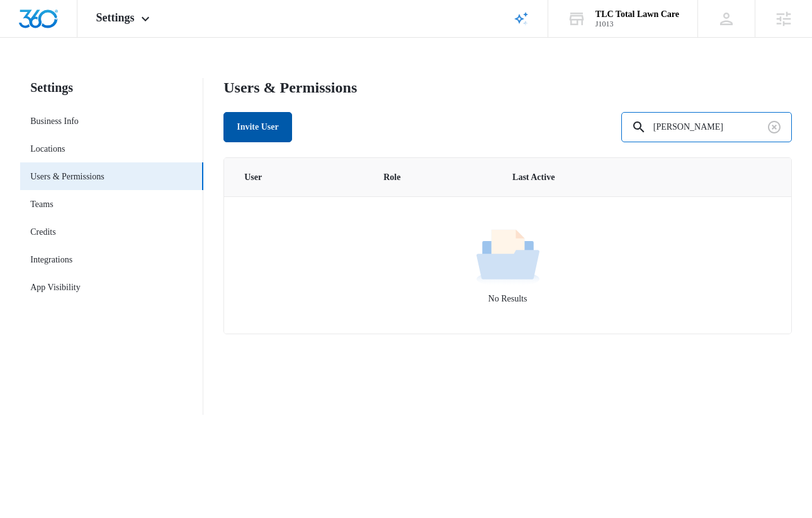  What do you see at coordinates (433, 176) in the screenshot?
I see `span: Role` at bounding box center [433, 176].